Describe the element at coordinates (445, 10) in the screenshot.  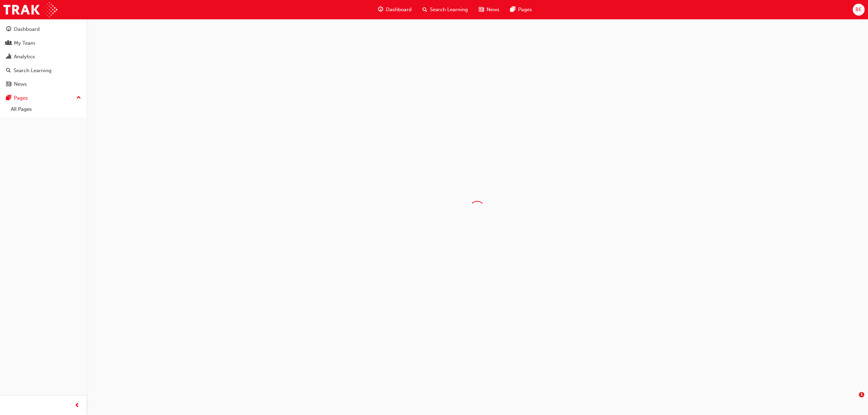
I see `a: search-iconSearch Learning` at that location.